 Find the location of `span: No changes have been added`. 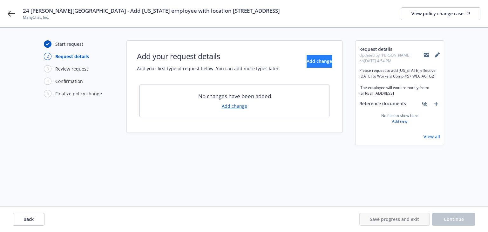

span: No changes have been added is located at coordinates (235, 96).